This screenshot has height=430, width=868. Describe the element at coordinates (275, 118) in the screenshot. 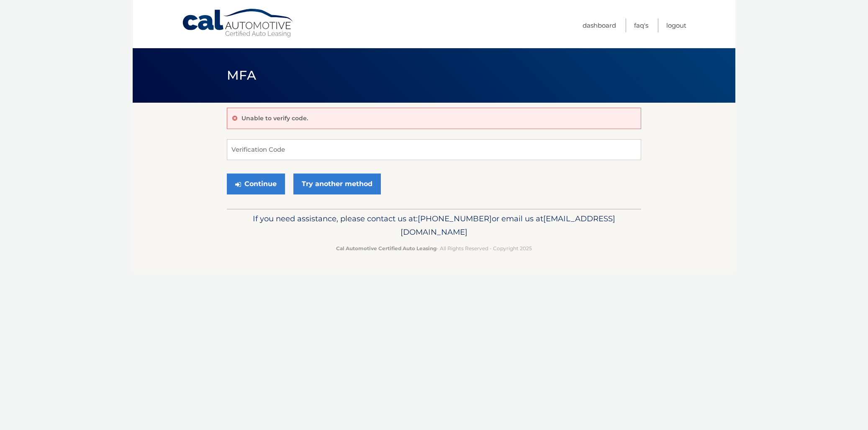

I see `p: Unable to verify code.` at that location.